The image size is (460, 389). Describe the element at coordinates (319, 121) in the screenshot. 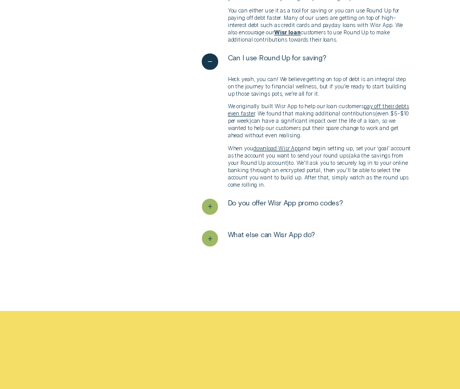

I see `p: We originally built Wisr App to help our loan customers . We found that making additional contrib...` at that location.